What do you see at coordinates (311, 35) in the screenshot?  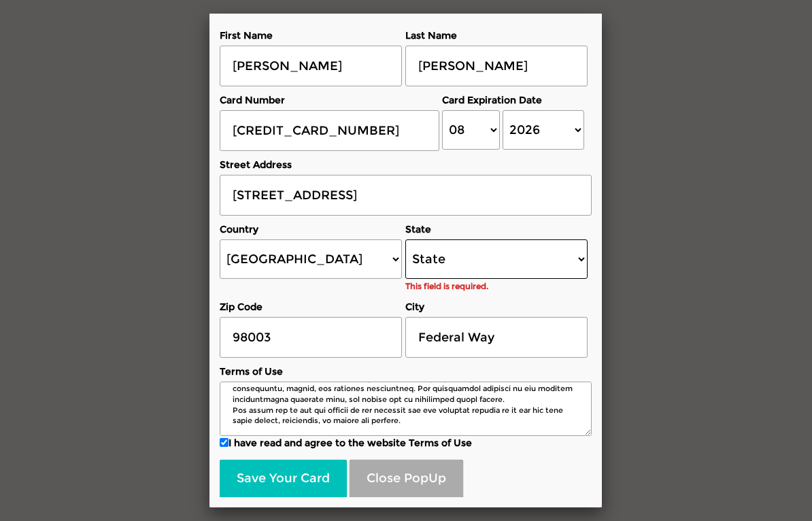 I see `label: First Name` at bounding box center [311, 35].